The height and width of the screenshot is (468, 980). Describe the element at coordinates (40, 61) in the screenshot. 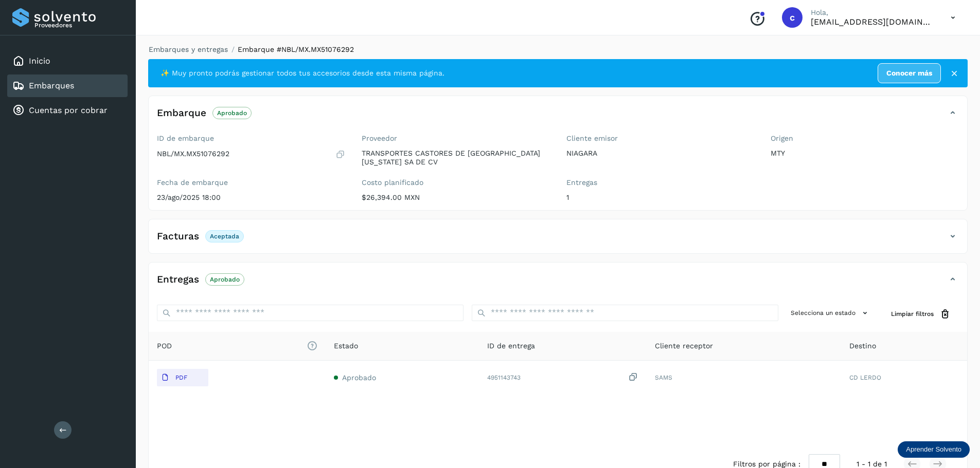

I see `a: Inicio` at that location.